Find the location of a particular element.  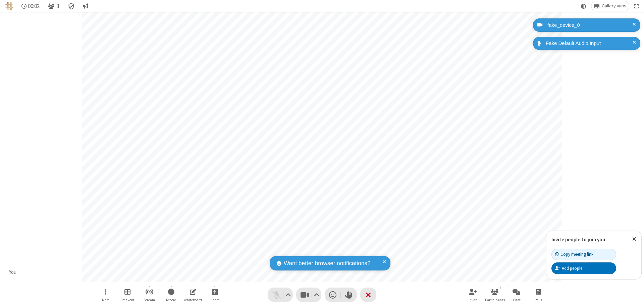

div: Fake Default Audio Input is located at coordinates (589, 43).